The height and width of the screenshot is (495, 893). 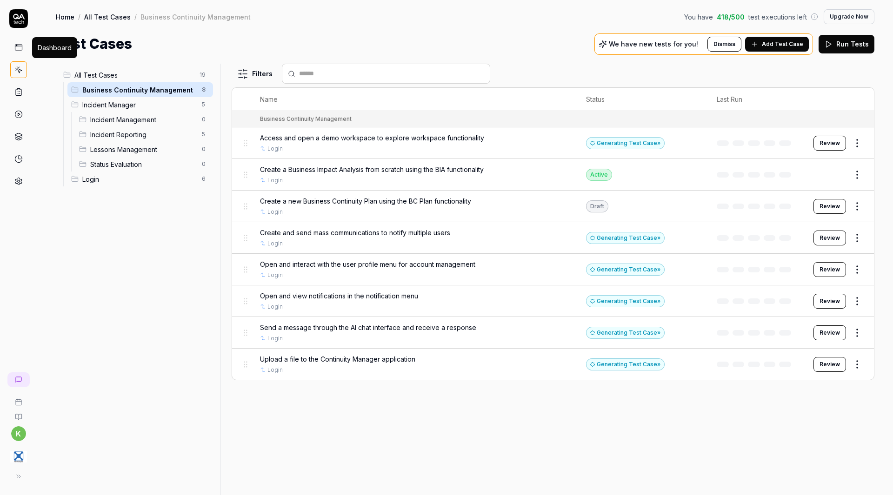 What do you see at coordinates (339, 296) in the screenshot?
I see `span: Open and view notifications in the notification menu` at bounding box center [339, 296].